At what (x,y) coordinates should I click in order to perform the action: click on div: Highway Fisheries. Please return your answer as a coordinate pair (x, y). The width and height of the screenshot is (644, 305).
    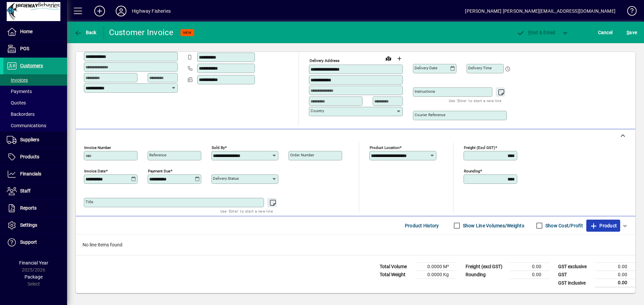
    Looking at the image, I should click on (151, 11).